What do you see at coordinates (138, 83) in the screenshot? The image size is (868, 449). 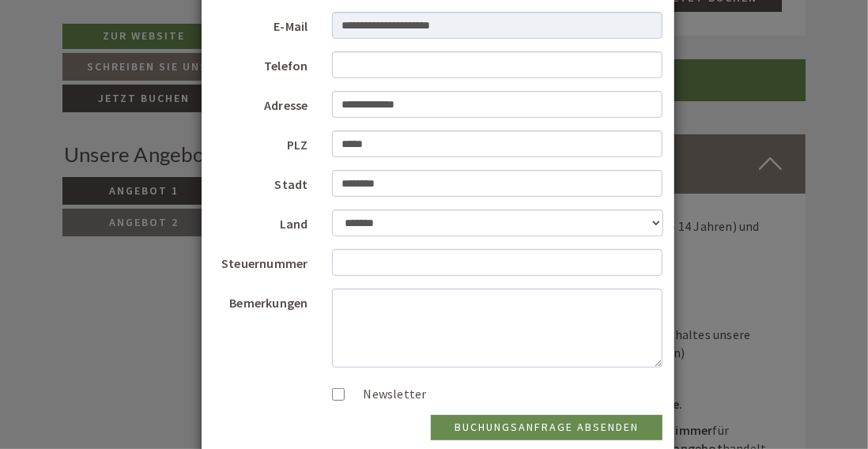 I see `small: 14:53` at bounding box center [138, 83].